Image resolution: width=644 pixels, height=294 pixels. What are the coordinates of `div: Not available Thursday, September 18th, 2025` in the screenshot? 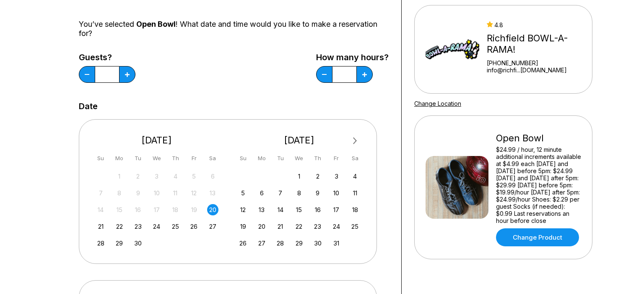 It's located at (176, 210).